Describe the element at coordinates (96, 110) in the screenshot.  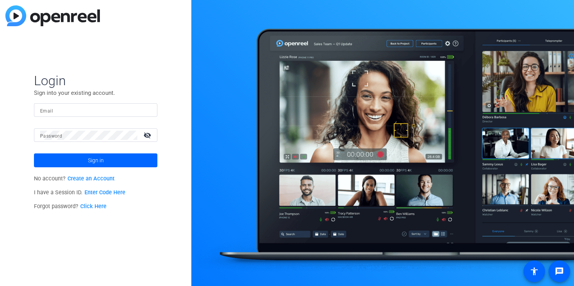
I see `input: Enter Email Address` at that location.